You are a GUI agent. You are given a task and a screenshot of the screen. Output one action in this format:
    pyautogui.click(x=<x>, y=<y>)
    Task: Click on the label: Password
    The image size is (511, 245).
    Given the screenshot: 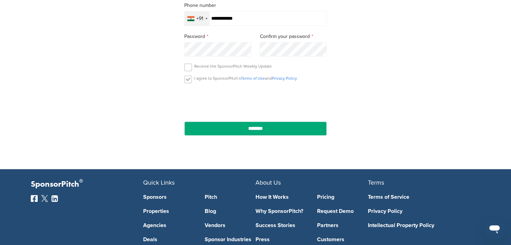 What is the action you would take?
    pyautogui.click(x=218, y=37)
    